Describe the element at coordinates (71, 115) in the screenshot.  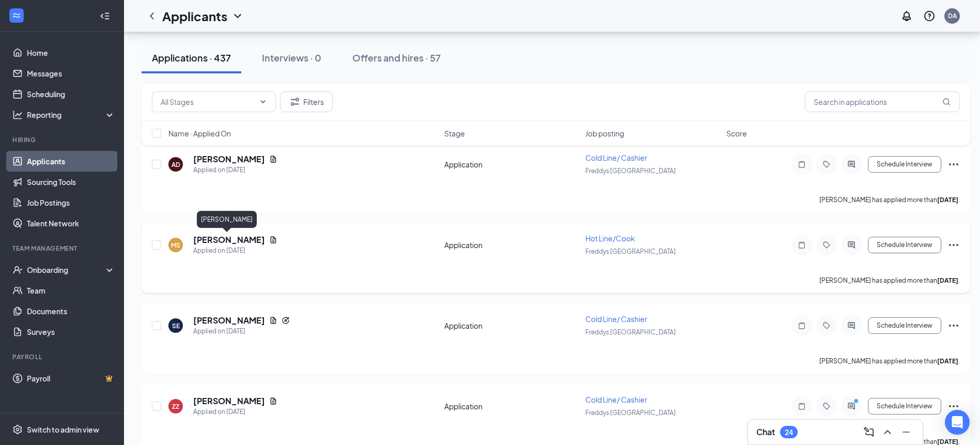
I see `div: Reporting` at that location.